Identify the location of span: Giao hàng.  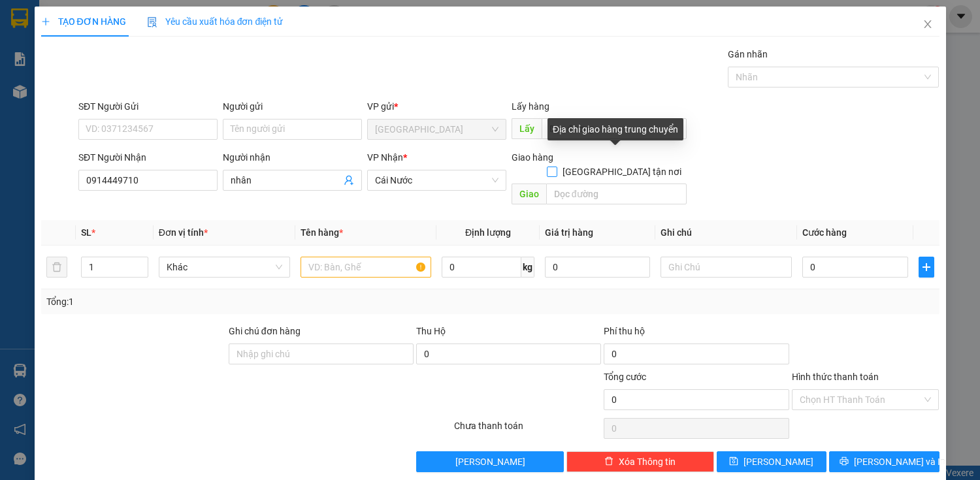
(533, 157).